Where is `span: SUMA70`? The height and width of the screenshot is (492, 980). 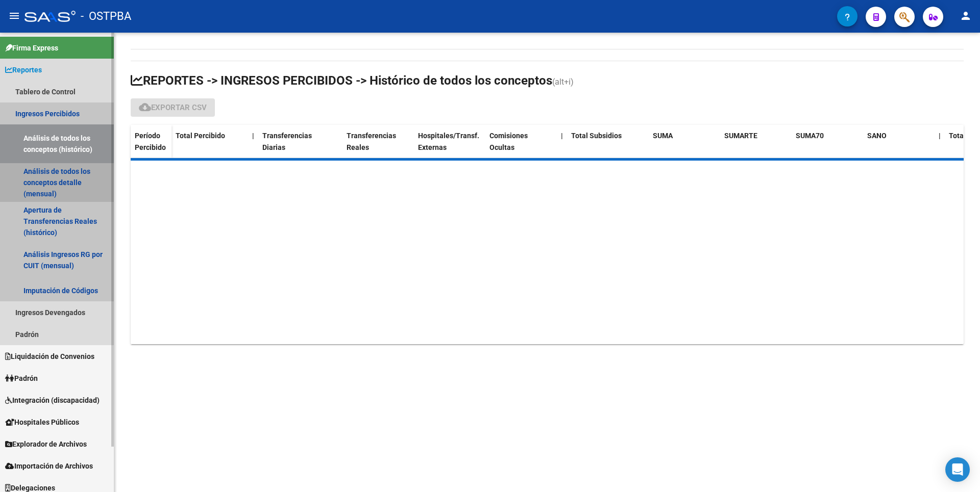
span: SUMA70 is located at coordinates (809, 136).